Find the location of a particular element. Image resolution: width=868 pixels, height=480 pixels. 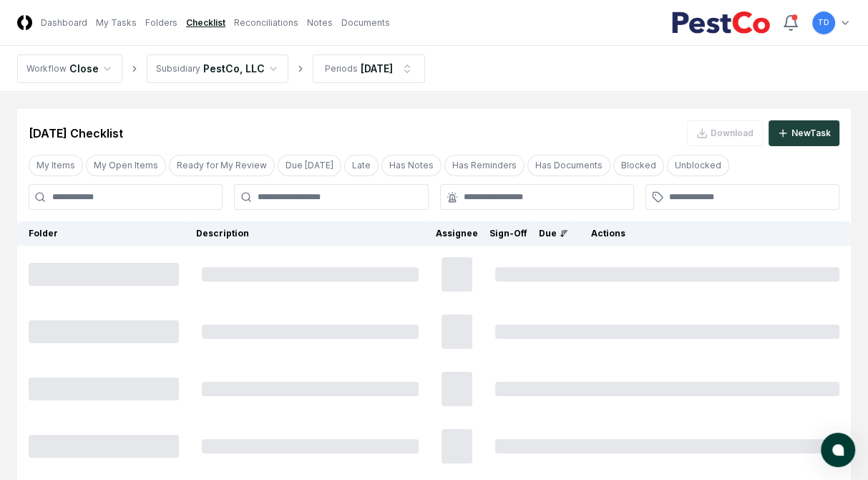

button: Unblocked is located at coordinates (697, 166).